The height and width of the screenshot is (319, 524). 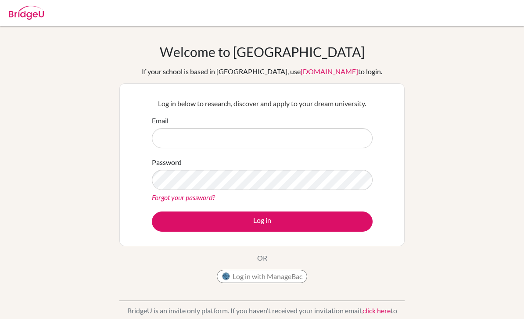 I want to click on p: Log in below to research, discover and apply to your dream university., so click(x=262, y=104).